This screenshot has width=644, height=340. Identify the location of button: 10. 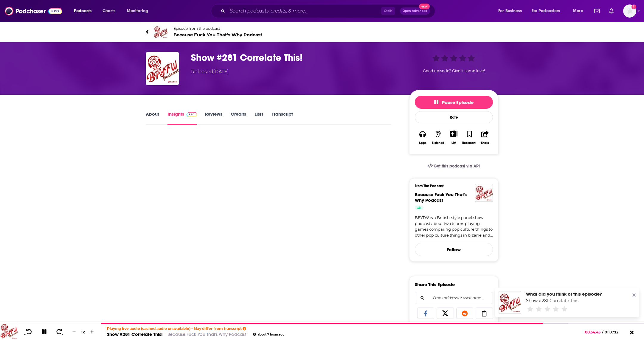
(29, 332).